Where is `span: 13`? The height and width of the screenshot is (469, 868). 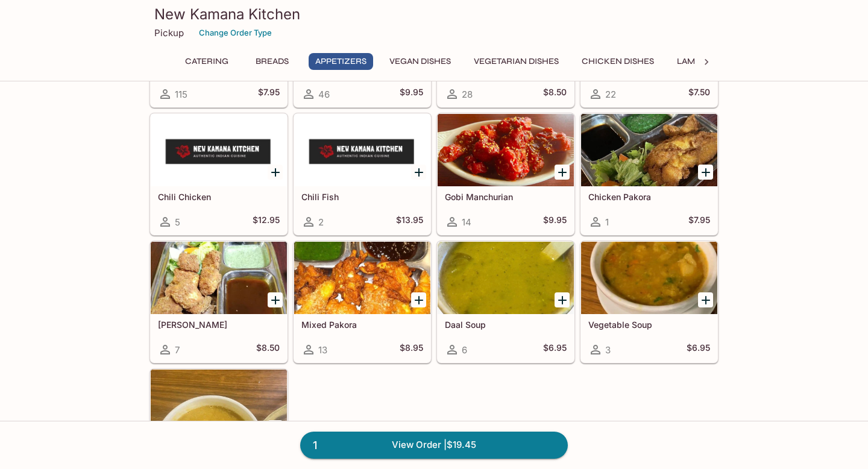
span: 13 is located at coordinates (322, 350).